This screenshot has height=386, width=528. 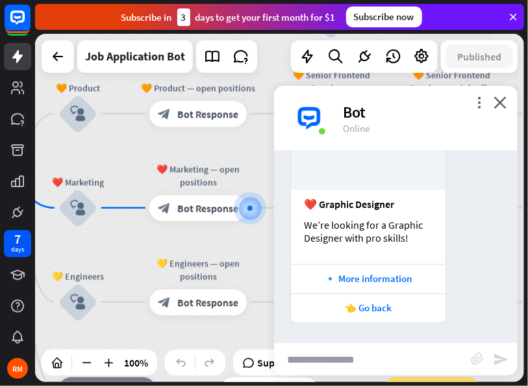 What do you see at coordinates (136, 363) in the screenshot?
I see `div: 100%` at bounding box center [136, 363].